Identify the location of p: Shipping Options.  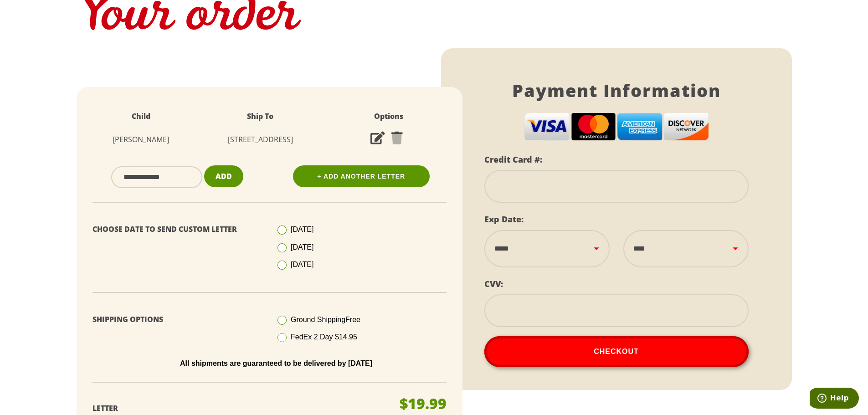
(178, 319).